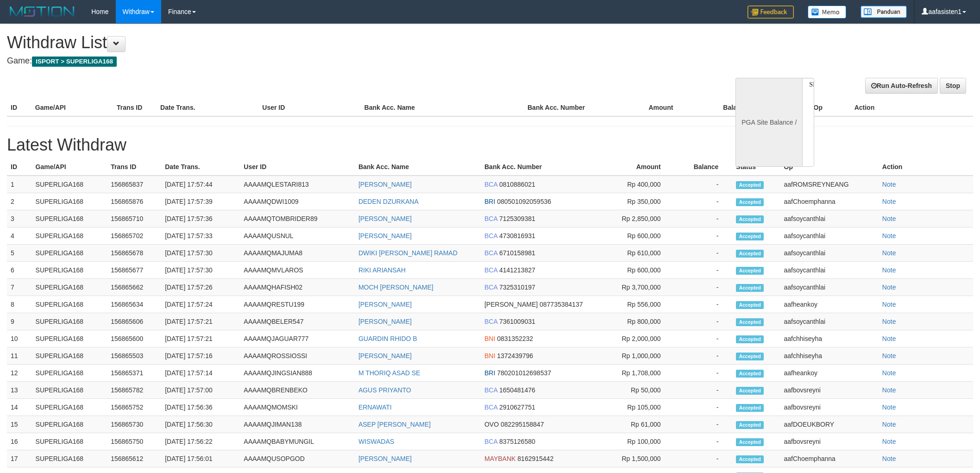 The image size is (980, 473). I want to click on th: Date Trans., so click(201, 167).